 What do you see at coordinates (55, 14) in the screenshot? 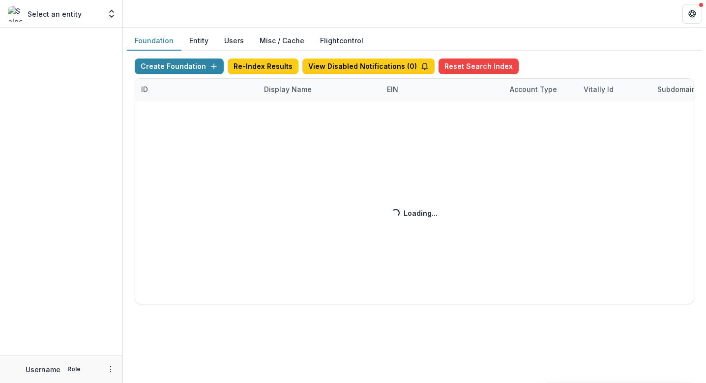
I see `p: Select an entity` at bounding box center [55, 14].